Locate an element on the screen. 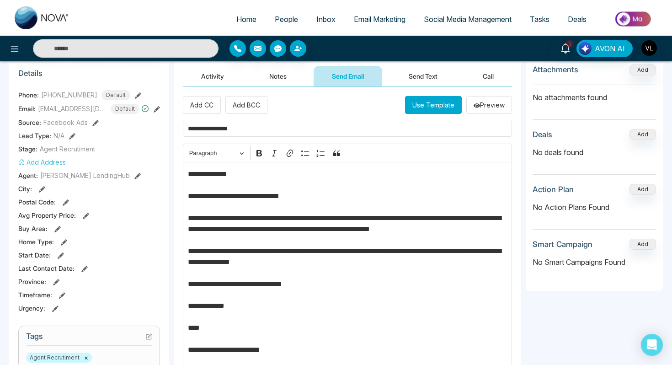 This screenshot has width=672, height=365. button: Use Template is located at coordinates (434, 105).